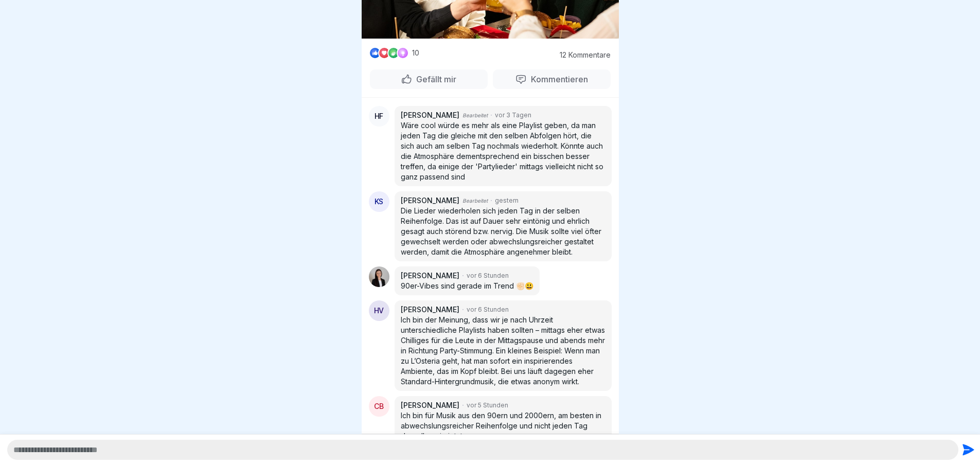 The width and height of the screenshot is (980, 465). Describe the element at coordinates (513, 115) in the screenshot. I see `p: vor 3 Tagen` at that location.